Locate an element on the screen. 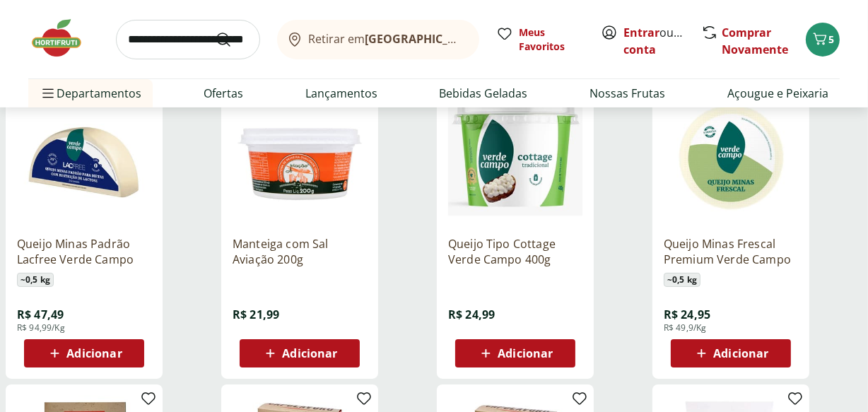  span: R$ 49,9/Kg is located at coordinates (685, 328).